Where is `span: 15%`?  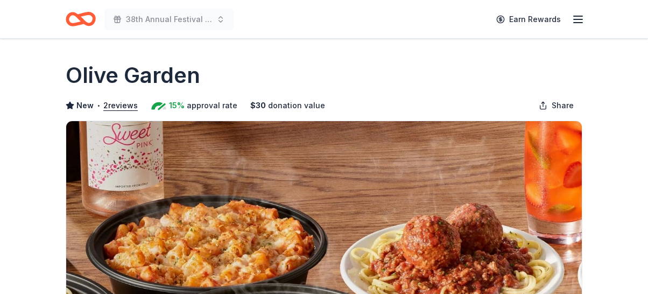
span: 15% is located at coordinates (176, 105).